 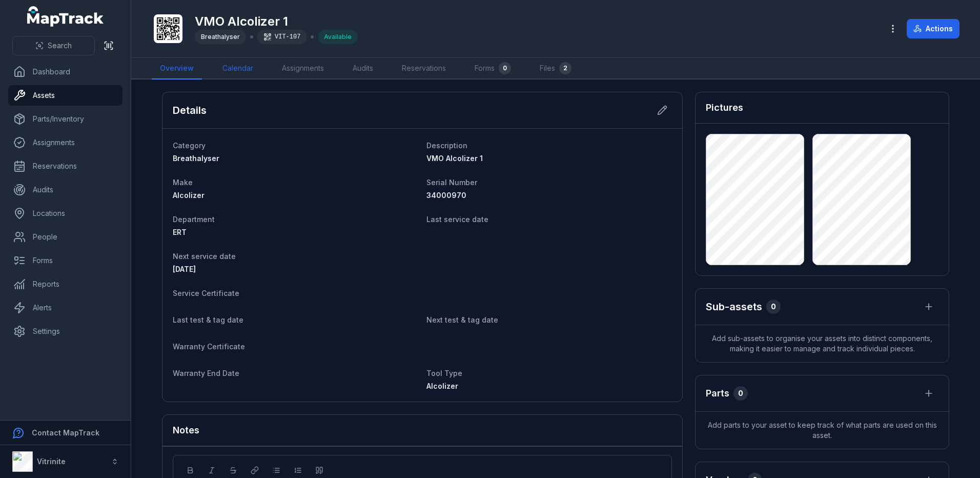 What do you see at coordinates (65, 237) in the screenshot?
I see `a: People` at bounding box center [65, 237].